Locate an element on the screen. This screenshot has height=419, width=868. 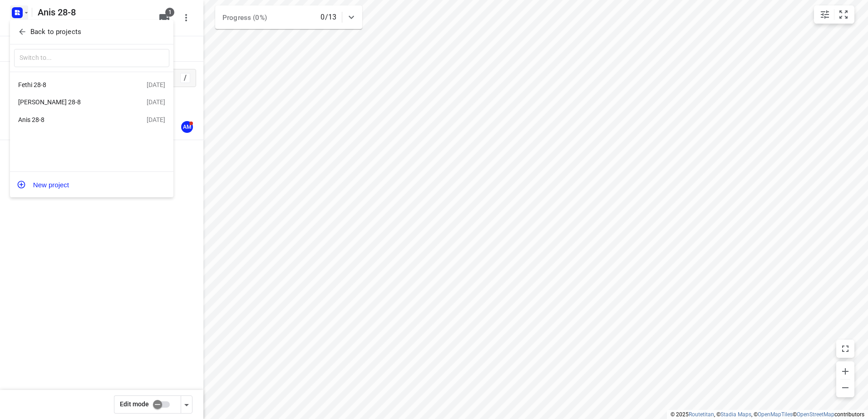
p: Back to projects is located at coordinates (56, 32).